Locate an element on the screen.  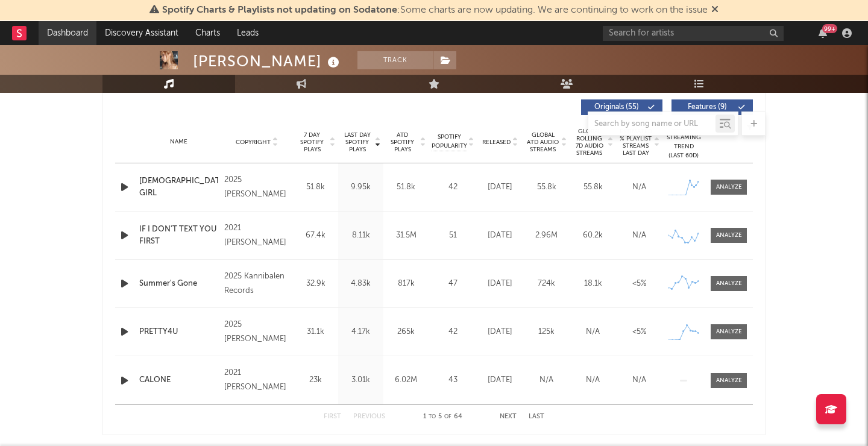
div: 2.96M is located at coordinates (546, 236).